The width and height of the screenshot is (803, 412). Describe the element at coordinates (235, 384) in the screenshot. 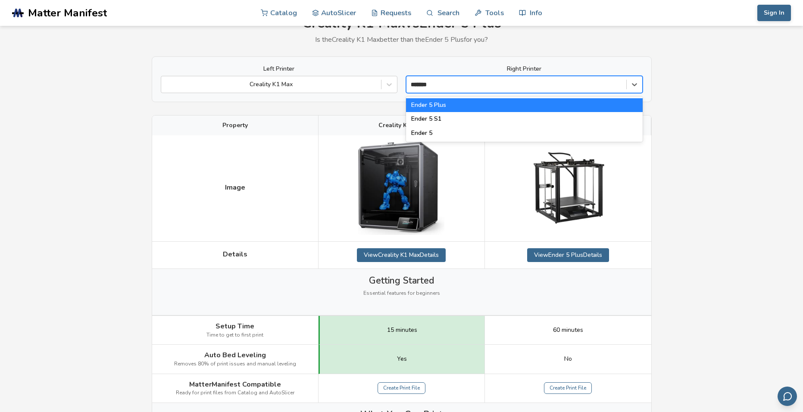

I see `span: MatterManifest Compatible` at that location.